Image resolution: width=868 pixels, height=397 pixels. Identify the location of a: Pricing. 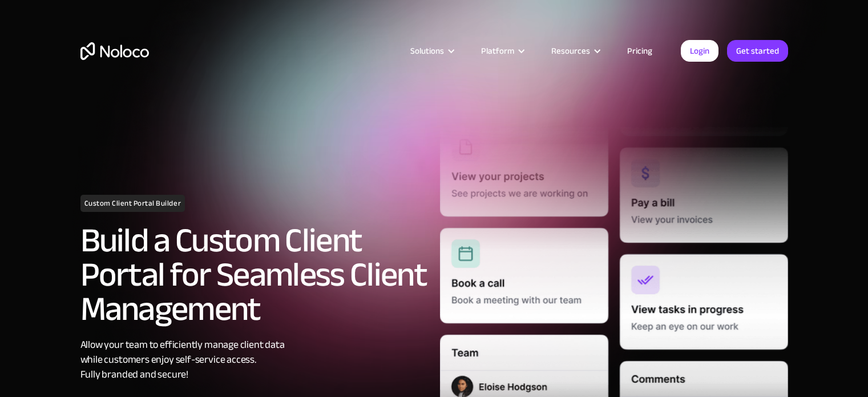
(640, 51).